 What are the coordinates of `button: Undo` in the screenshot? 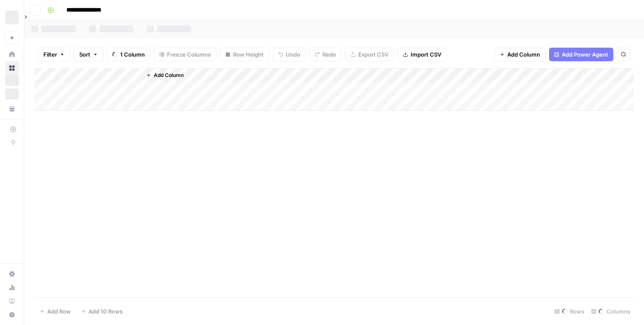 It's located at (289, 54).